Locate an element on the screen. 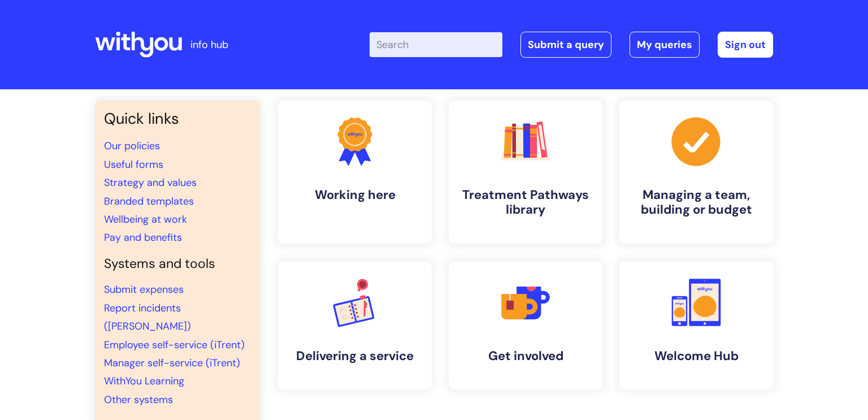  h4: Managing a team, building or budget is located at coordinates (696, 202).